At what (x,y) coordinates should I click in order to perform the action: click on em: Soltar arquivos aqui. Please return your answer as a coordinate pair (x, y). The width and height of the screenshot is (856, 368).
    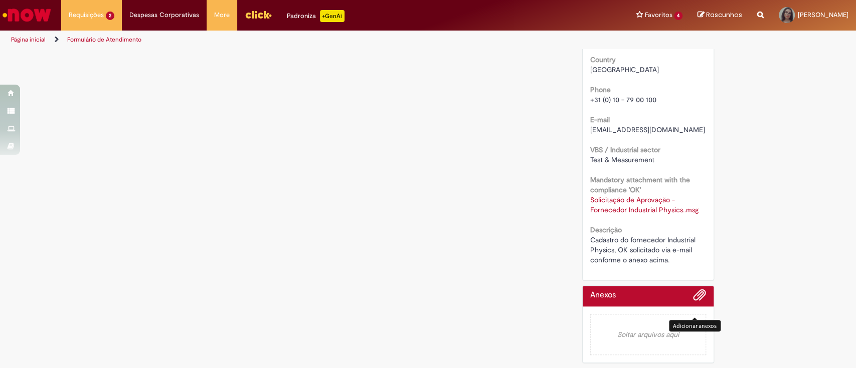
    Looking at the image, I should click on (648, 335).